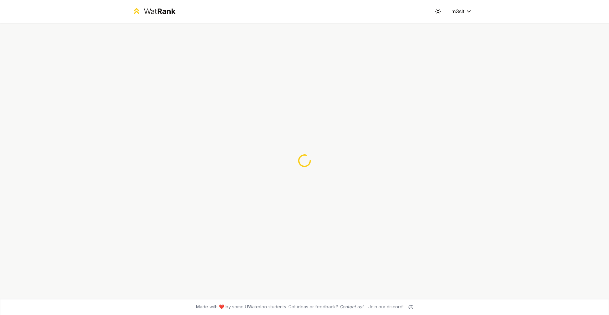 The width and height of the screenshot is (609, 315). Describe the element at coordinates (166, 11) in the screenshot. I see `span: Rank` at that location.